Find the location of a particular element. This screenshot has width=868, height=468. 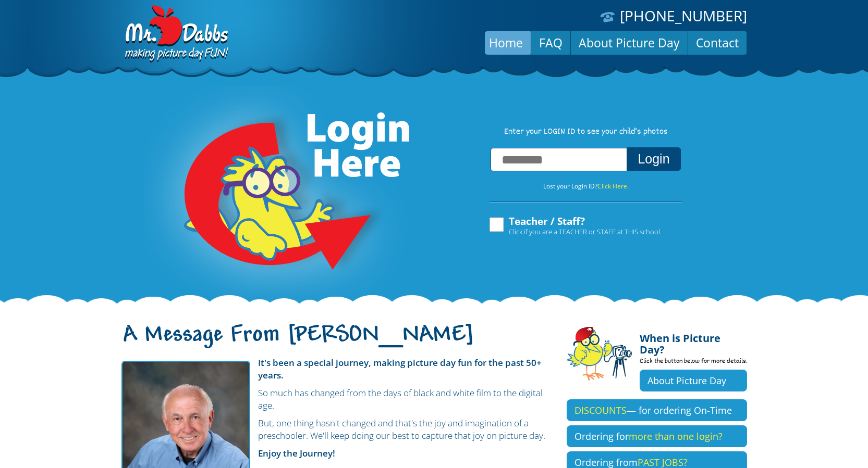

span: more than one login? is located at coordinates (675, 437).